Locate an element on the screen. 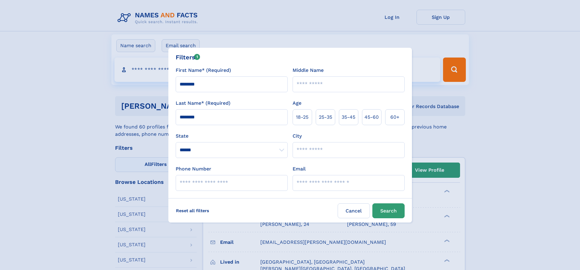  span: 25‑35 is located at coordinates (325, 117).